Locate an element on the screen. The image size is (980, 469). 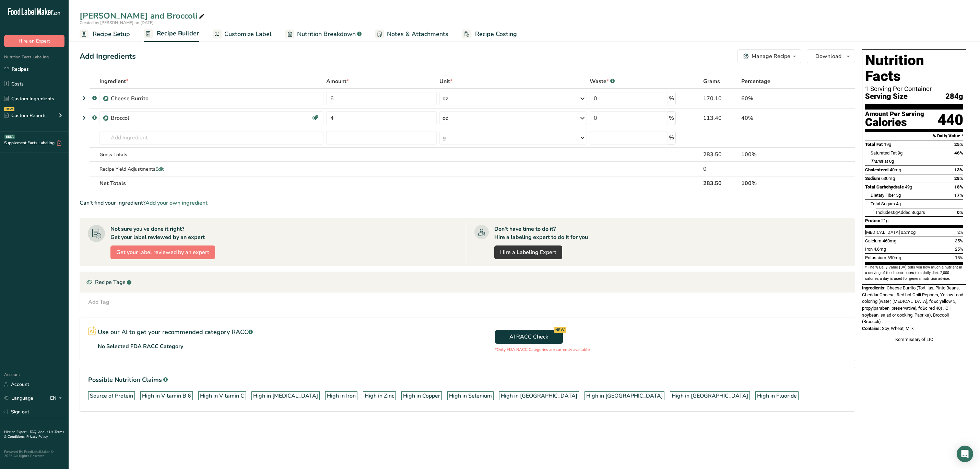
div: Recipe Tags is located at coordinates (468, 282).